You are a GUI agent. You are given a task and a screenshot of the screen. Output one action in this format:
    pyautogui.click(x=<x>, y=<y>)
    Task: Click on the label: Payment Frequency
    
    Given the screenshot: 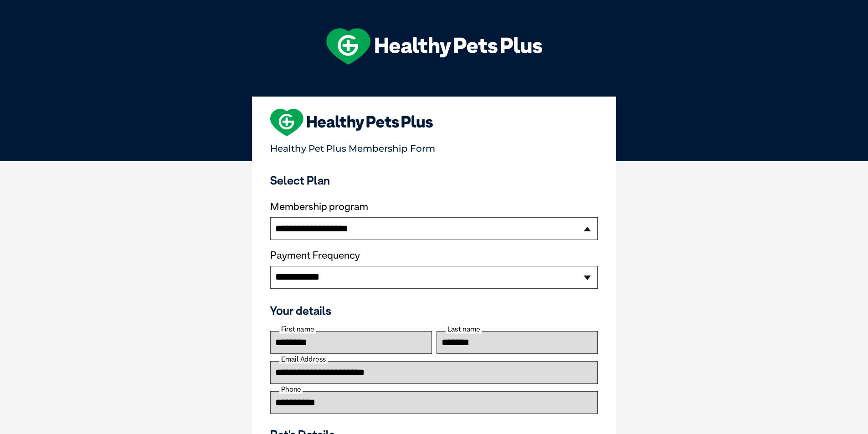 What is the action you would take?
    pyautogui.click(x=315, y=255)
    